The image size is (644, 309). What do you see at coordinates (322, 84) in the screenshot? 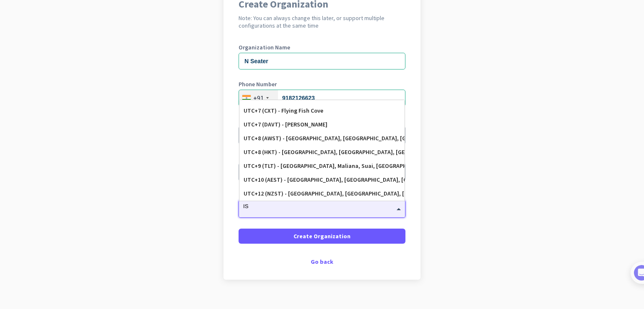
I see `label: Phone Number` at bounding box center [322, 84].